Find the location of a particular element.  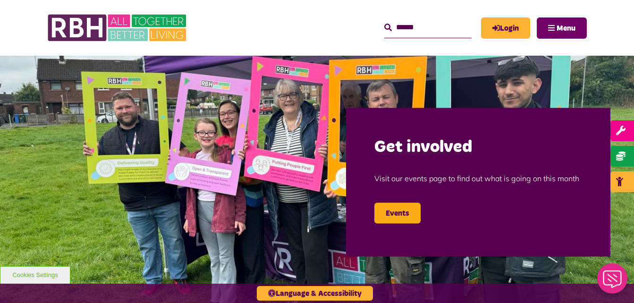

button: Navigation is located at coordinates (562, 28).